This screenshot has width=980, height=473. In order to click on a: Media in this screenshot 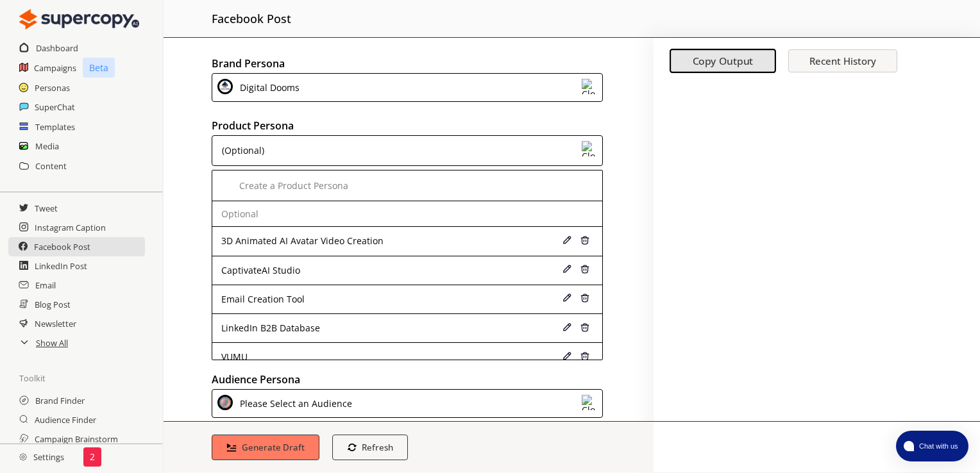, I will do `click(46, 146)`.